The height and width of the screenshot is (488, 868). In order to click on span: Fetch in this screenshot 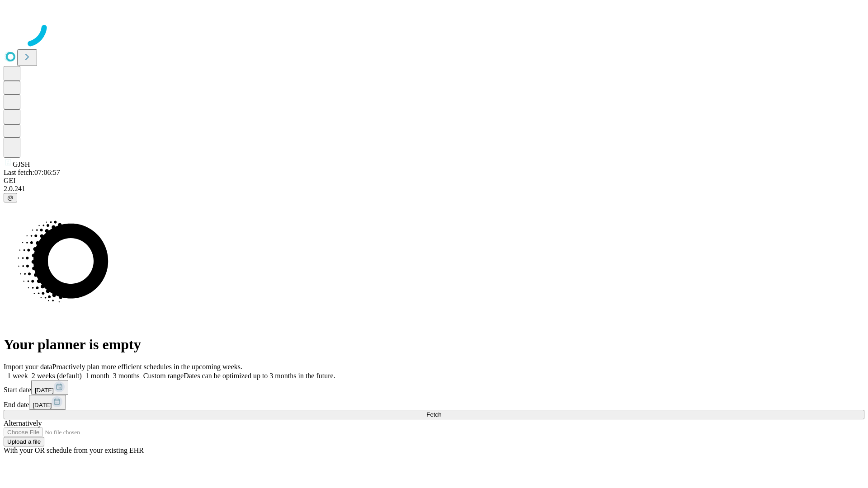, I will do `click(433, 414)`.